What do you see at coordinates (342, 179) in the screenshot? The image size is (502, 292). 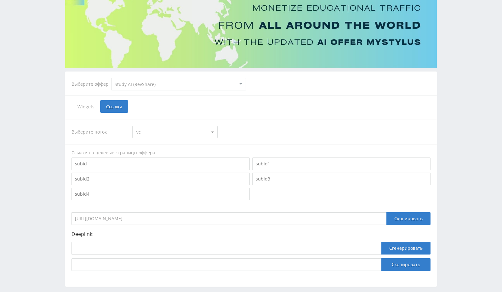 I see `input: subid3` at bounding box center [342, 179].